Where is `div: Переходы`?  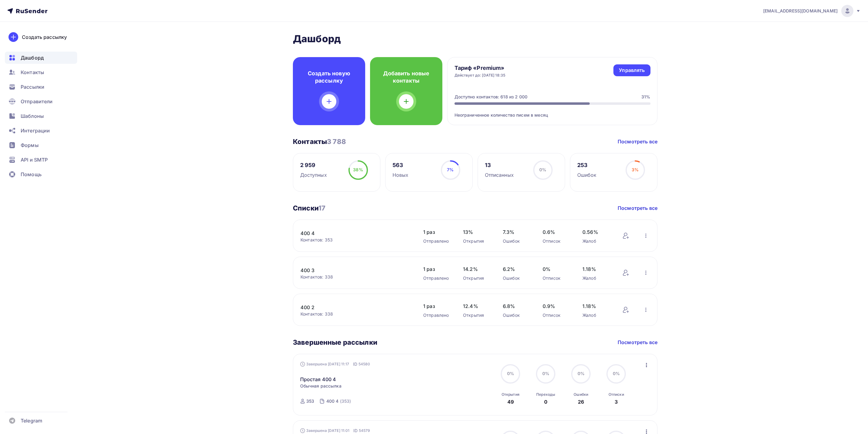
div: Переходы is located at coordinates (545, 395).